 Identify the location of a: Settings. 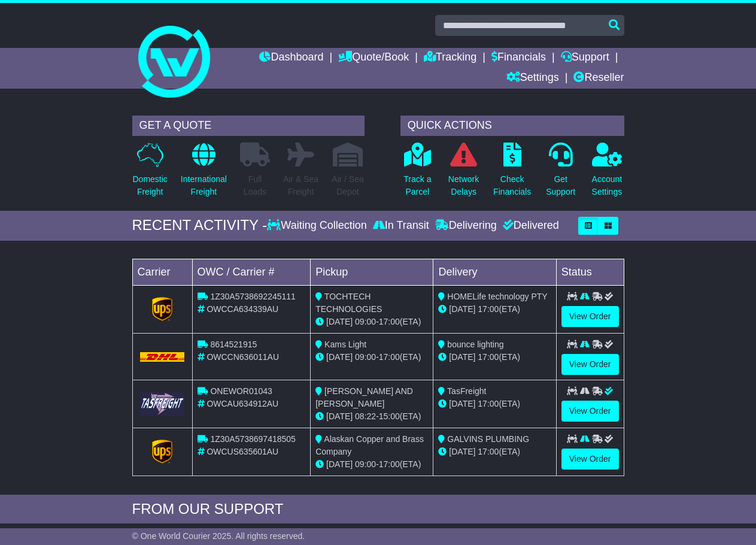
(533, 79).